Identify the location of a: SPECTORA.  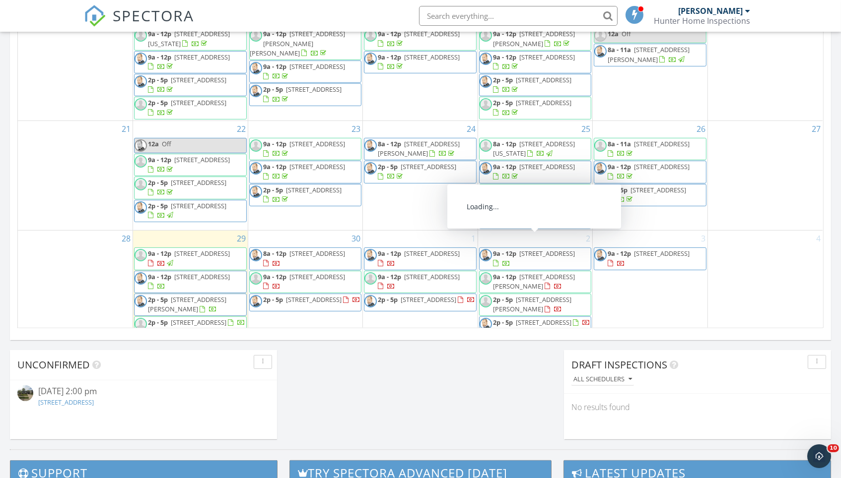
(139, 24).